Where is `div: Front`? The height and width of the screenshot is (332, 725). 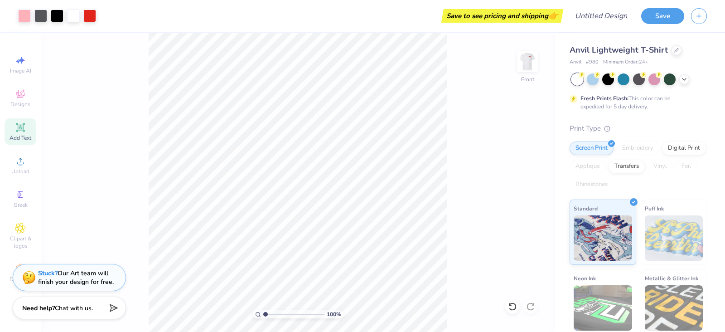
div: Front is located at coordinates (528, 79).